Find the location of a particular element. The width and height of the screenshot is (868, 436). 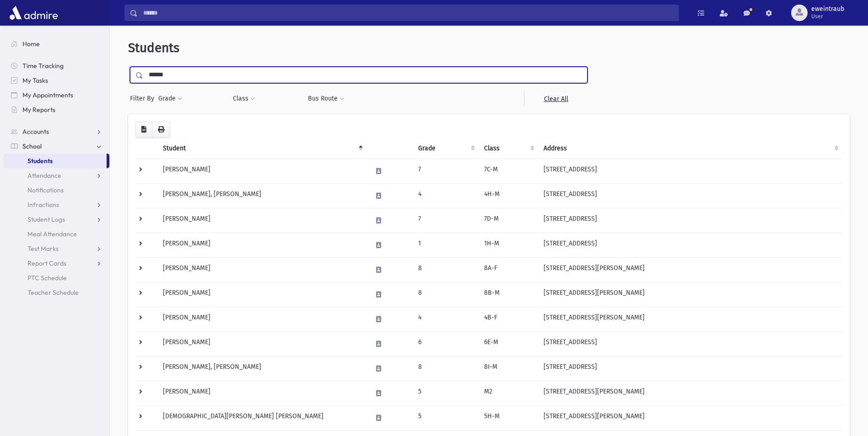

span: Notifications is located at coordinates (45, 191).